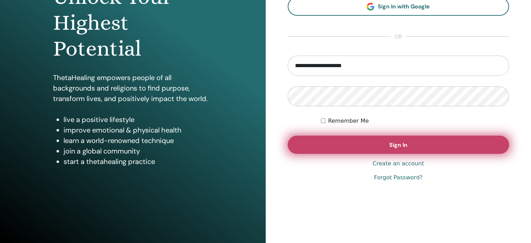  Describe the element at coordinates (398, 163) in the screenshot. I see `a: Create an account` at that location.